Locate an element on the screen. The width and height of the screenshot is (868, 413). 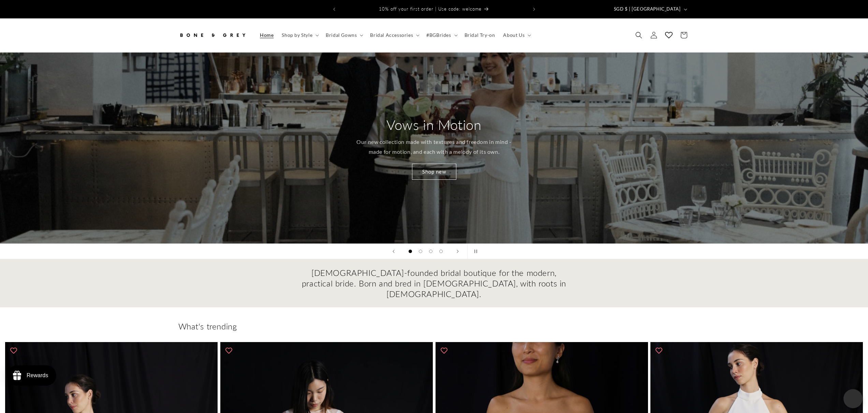
a: Bone and Grey Bridal is located at coordinates (212, 35).